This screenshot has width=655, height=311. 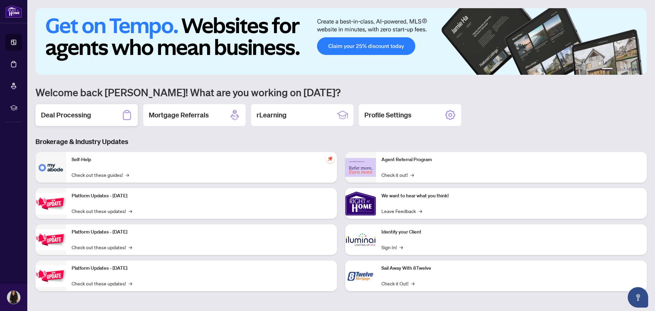 I want to click on p: Agent Referral Program, so click(x=512, y=160).